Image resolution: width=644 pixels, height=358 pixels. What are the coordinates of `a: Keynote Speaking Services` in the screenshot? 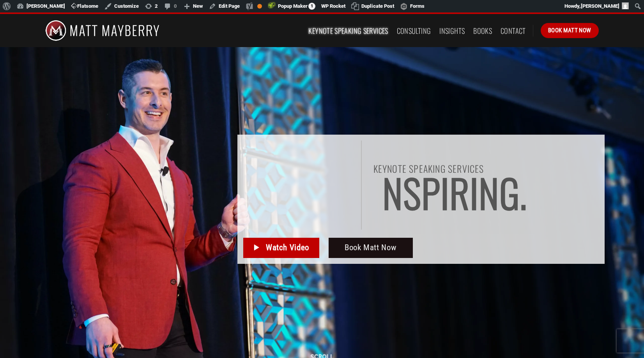 It's located at (348, 31).